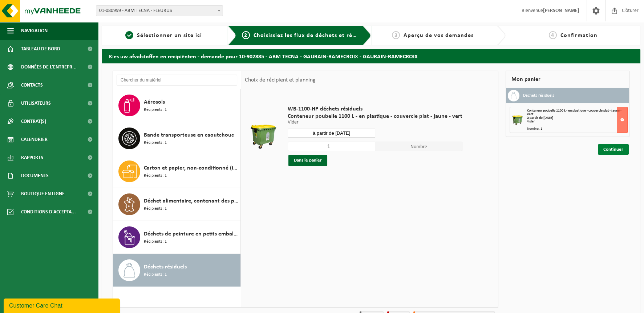  Describe the element at coordinates (154, 102) in the screenshot. I see `span: Aérosols` at that location.